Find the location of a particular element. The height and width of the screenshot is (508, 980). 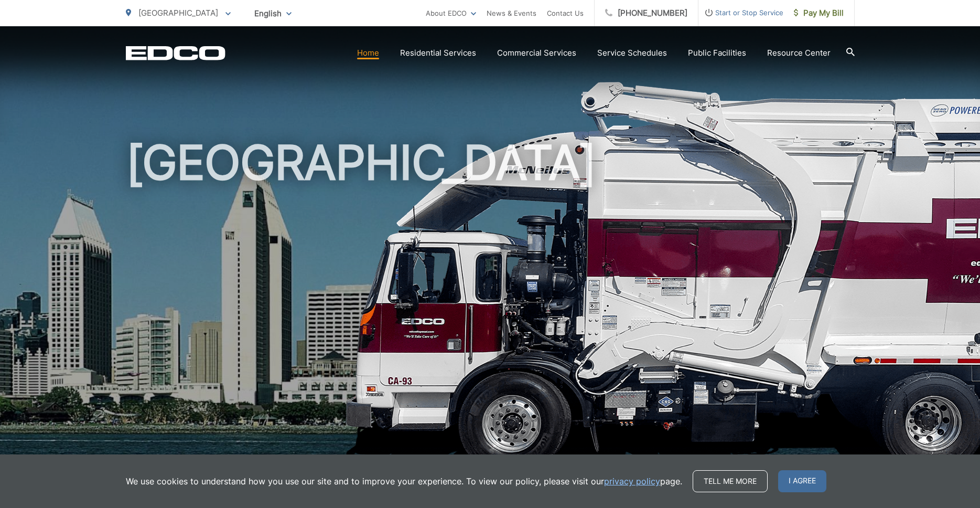

a: News & Events is located at coordinates (511, 13).